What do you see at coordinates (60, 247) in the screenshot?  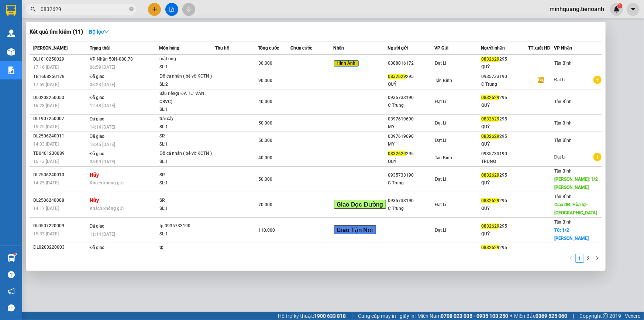 I see `div: ĐL0203220003` at bounding box center [60, 247].